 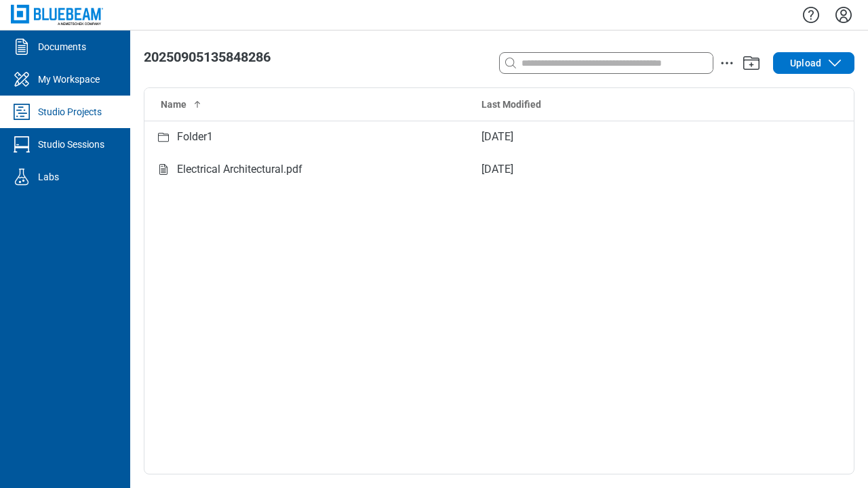 What do you see at coordinates (21, 177) in the screenshot?
I see `svg: Labs` at bounding box center [21, 177].